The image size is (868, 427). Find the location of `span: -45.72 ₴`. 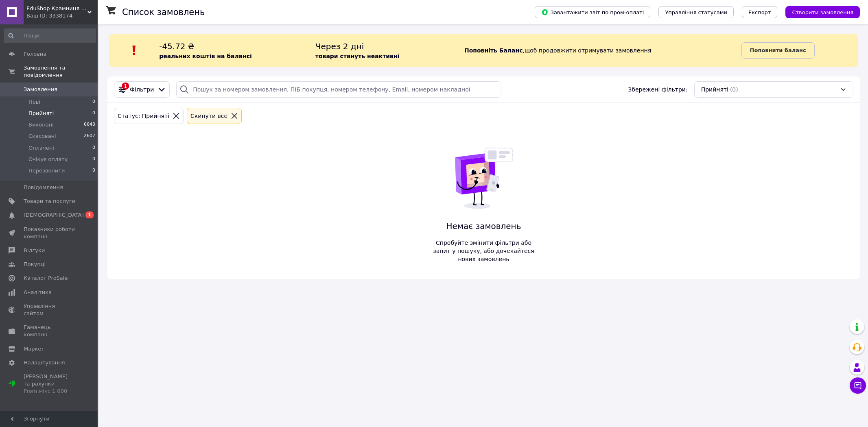

span: -45.72 ₴ is located at coordinates (177, 46).